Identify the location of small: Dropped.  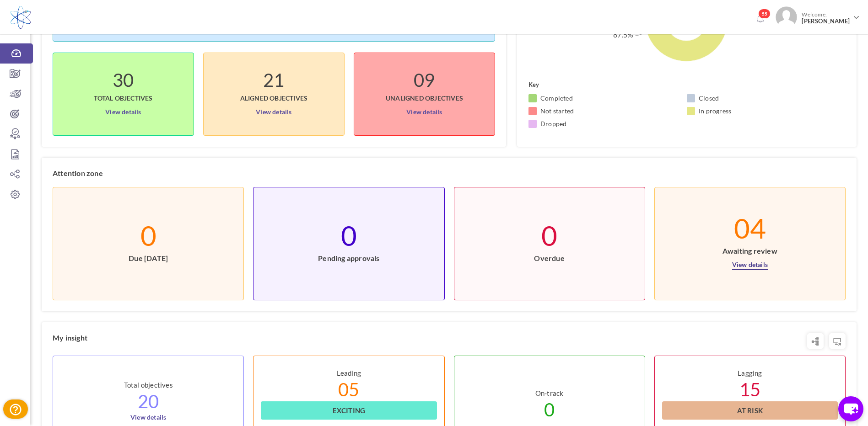
(553, 124).